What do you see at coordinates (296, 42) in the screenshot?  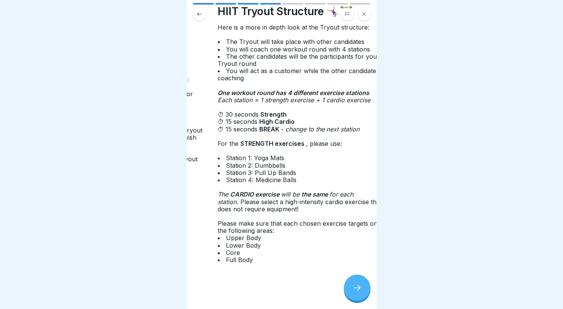 I see `span: The Tryout will take place with other candidates` at bounding box center [296, 42].